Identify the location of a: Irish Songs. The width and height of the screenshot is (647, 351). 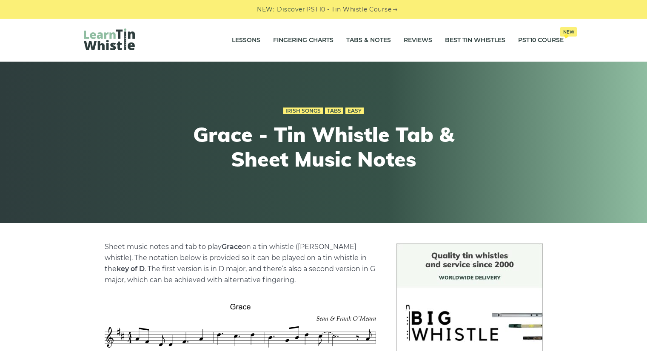
(303, 111).